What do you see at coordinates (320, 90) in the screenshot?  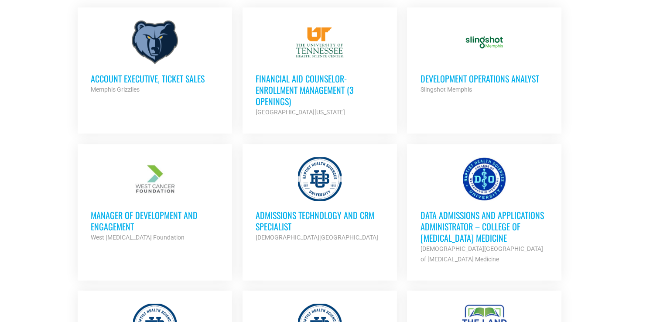 I see `h3: Financial Aid Counselor-Enrollment Management (3 Openings)` at bounding box center [320, 90].